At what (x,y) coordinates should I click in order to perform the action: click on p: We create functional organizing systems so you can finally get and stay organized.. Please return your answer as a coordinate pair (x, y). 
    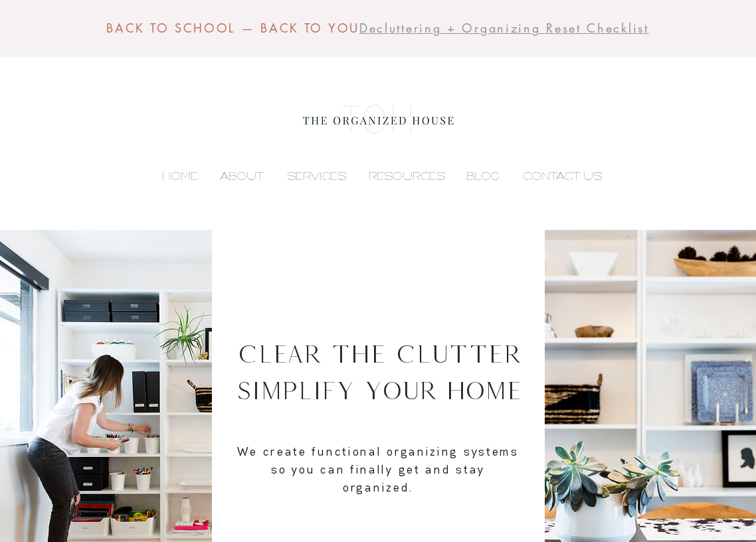
    Looking at the image, I should click on (378, 469).